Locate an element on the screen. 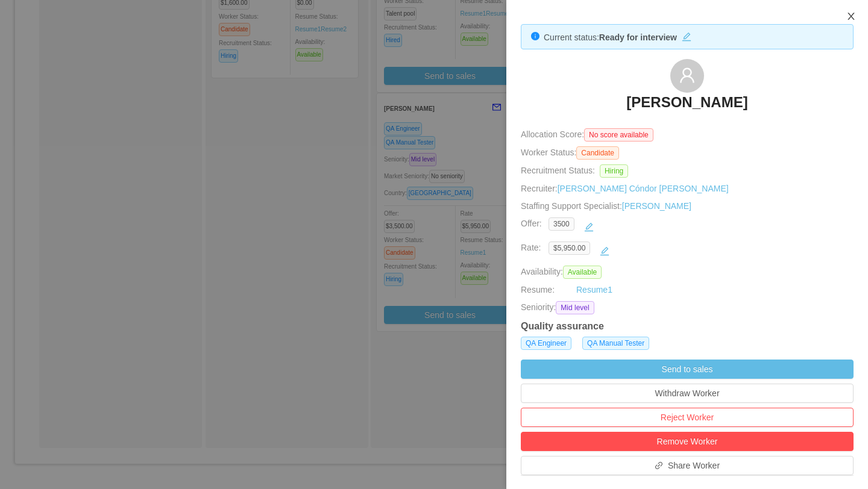  i: icon: info-circle is located at coordinates (535, 36).